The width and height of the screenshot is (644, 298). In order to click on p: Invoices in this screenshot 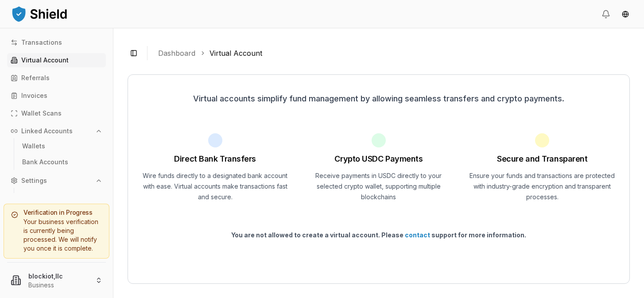, I will do `click(34, 95)`.